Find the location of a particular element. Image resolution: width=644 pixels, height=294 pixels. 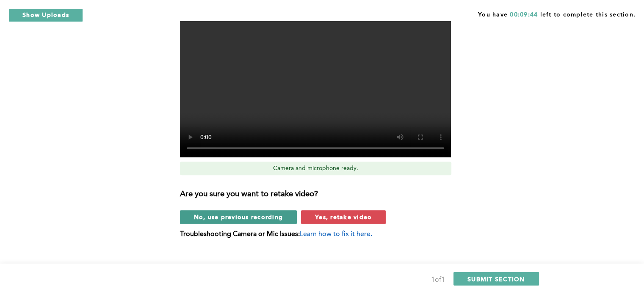

button: Yes, retake video is located at coordinates (343, 217).